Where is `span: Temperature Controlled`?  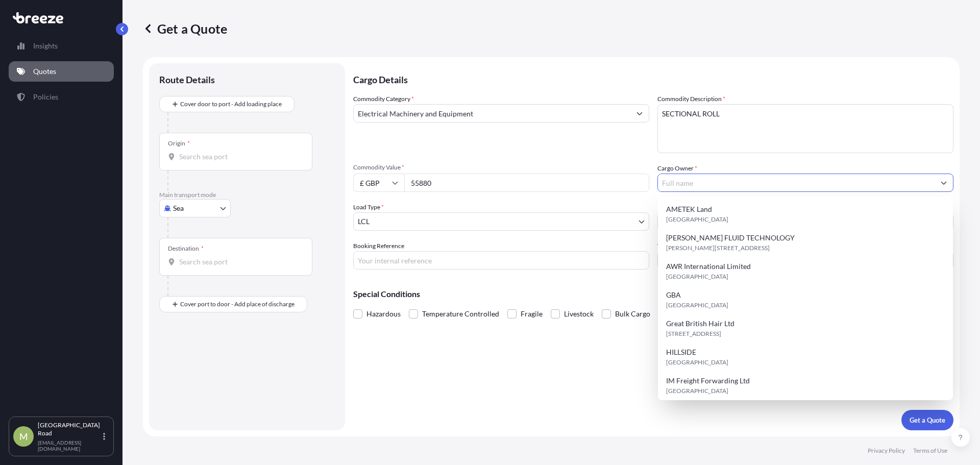 span: Temperature Controlled is located at coordinates (460, 315).